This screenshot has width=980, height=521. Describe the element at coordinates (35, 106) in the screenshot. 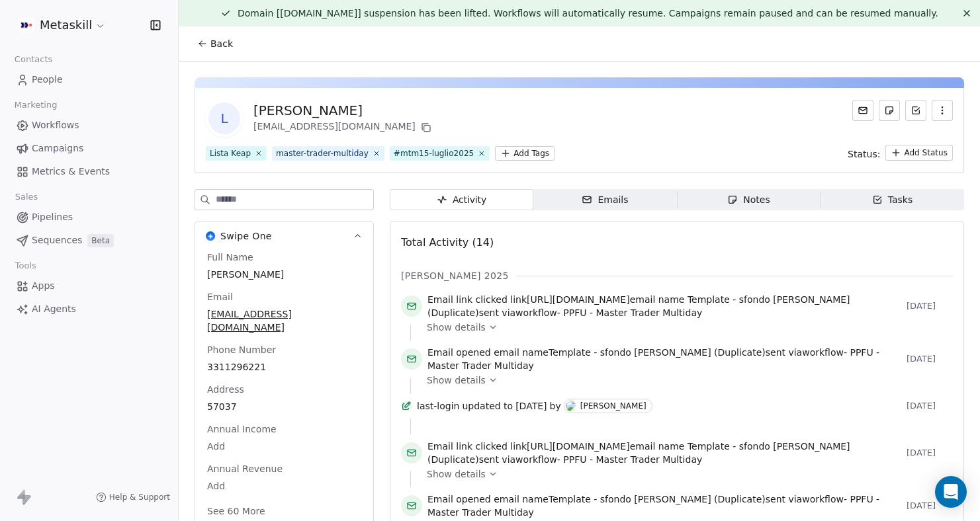

I see `span: Marketing` at that location.